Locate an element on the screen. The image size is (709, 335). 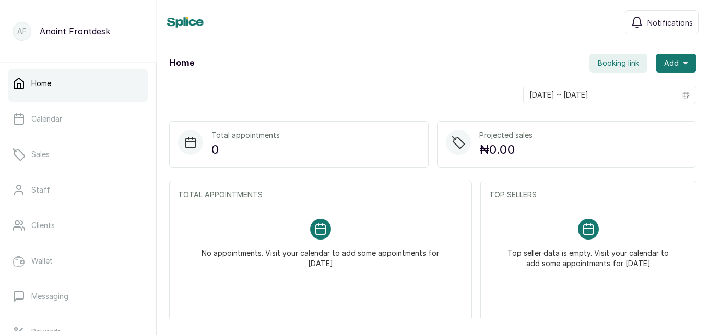
p: Messaging is located at coordinates (50, 297).